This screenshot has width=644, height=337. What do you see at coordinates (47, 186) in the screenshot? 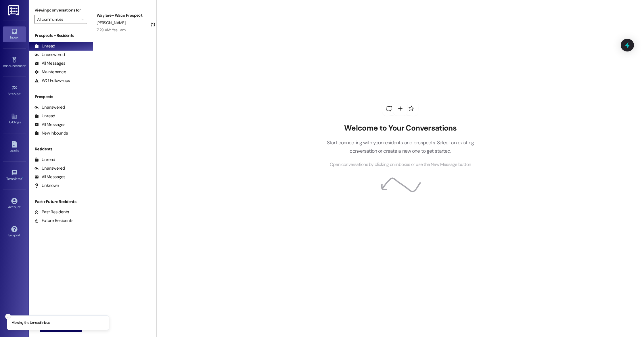
I see `div: Unknown` at bounding box center [47, 186].